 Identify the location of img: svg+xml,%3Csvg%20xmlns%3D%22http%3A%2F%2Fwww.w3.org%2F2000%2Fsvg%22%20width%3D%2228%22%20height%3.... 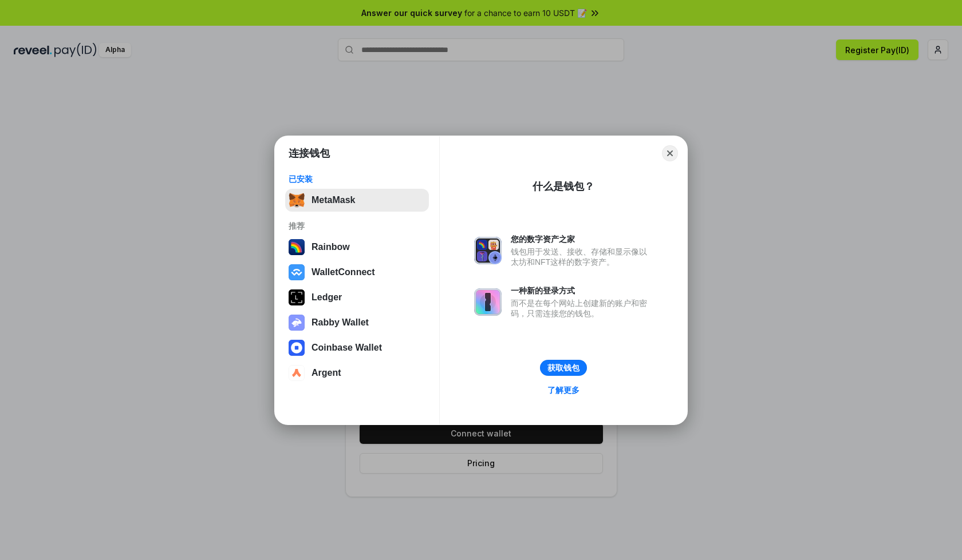
(296, 297).